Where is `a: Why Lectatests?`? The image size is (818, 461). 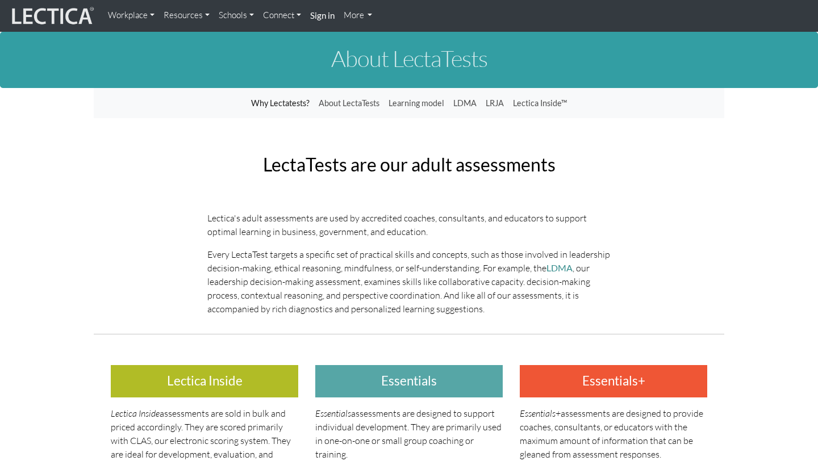
a: Why Lectatests? is located at coordinates (280, 103).